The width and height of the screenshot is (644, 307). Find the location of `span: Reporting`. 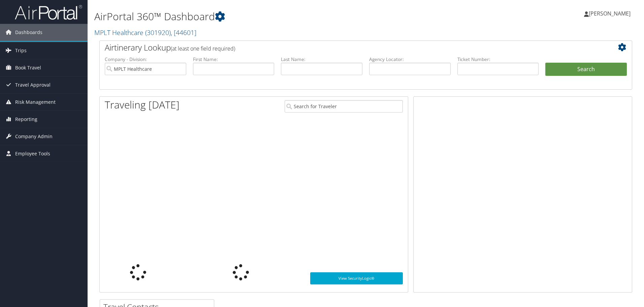

span: Reporting is located at coordinates (26, 119).